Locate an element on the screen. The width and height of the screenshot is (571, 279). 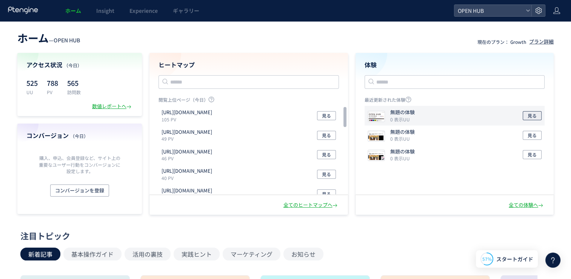
h4: コンバージョン is located at coordinates (80, 135).